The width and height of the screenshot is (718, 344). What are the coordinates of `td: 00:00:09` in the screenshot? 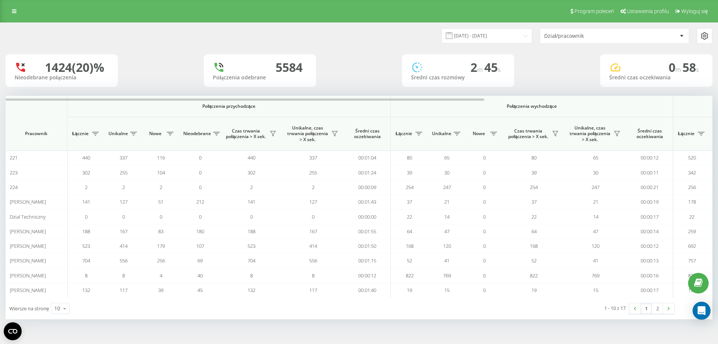 It's located at (367, 187).